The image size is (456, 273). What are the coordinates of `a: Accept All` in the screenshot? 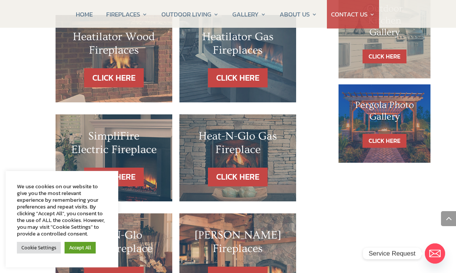 It's located at (80, 248).